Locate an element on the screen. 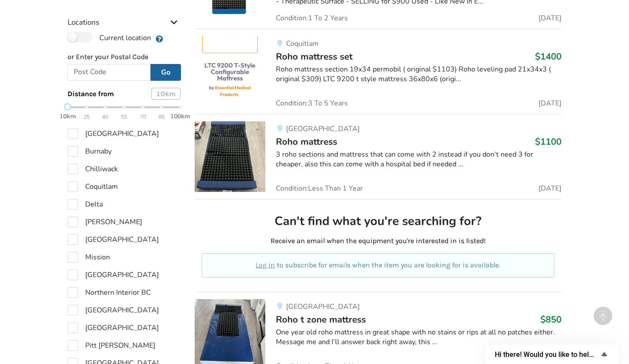 The height and width of the screenshot is (364, 629). span: Roho t zone mattress is located at coordinates (321, 319).